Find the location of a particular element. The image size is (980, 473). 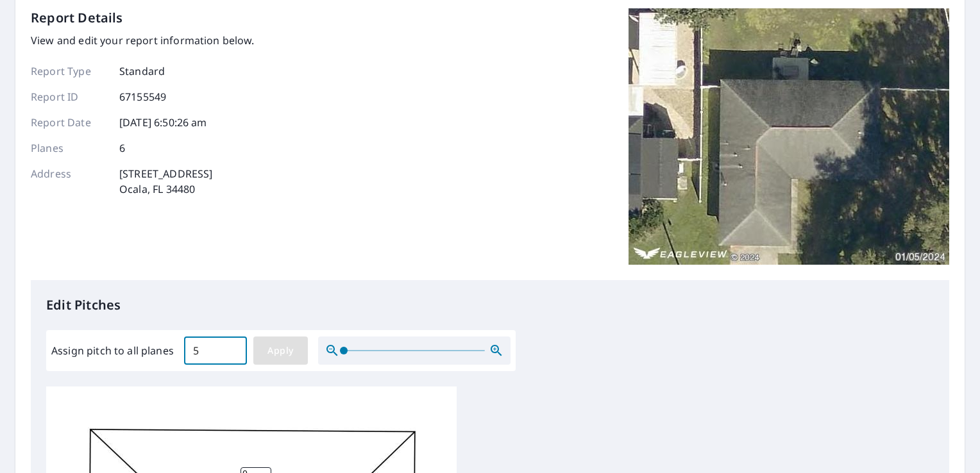

p: Report Date is located at coordinates (69, 122).